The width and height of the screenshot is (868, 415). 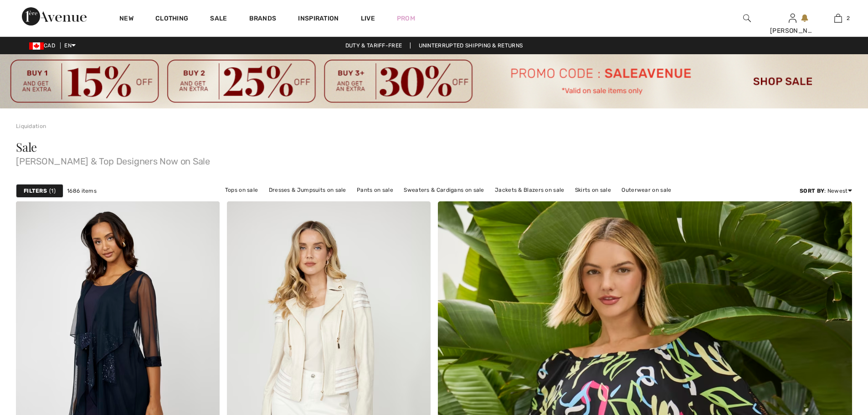 I want to click on a: Live, so click(x=368, y=19).